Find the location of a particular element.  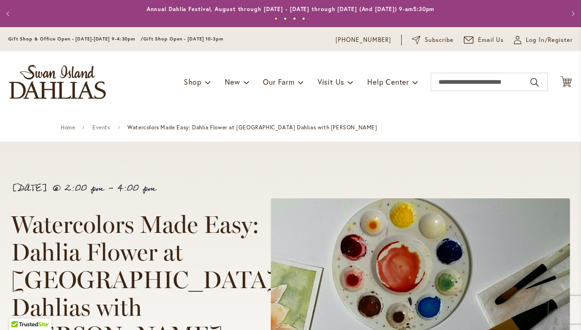

a: Events is located at coordinates (101, 127).